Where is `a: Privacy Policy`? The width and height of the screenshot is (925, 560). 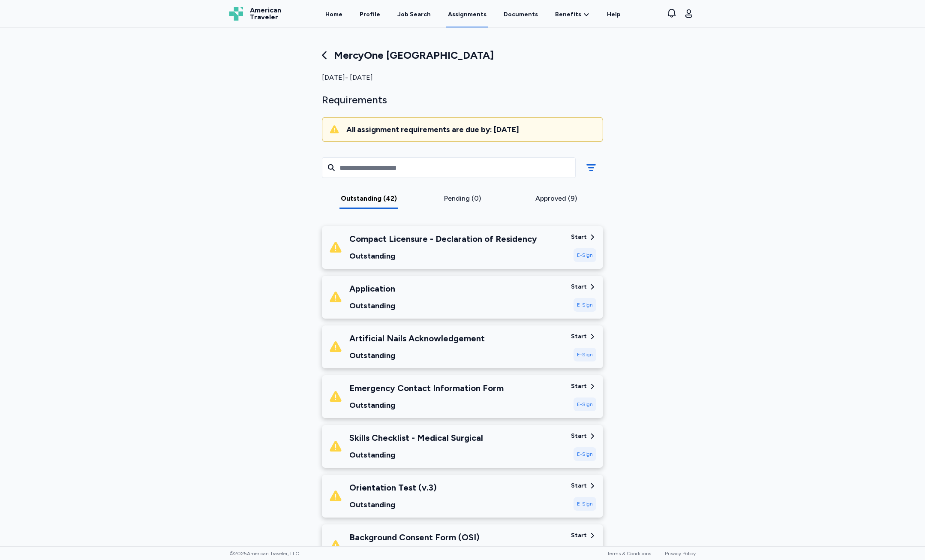 a: Privacy Policy is located at coordinates (681, 553).